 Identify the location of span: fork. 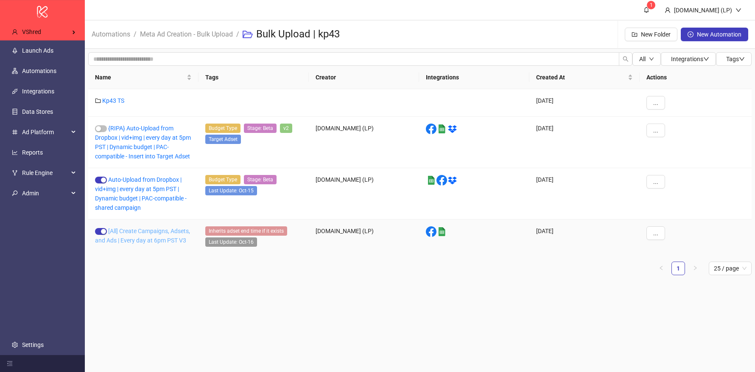
(15, 173).